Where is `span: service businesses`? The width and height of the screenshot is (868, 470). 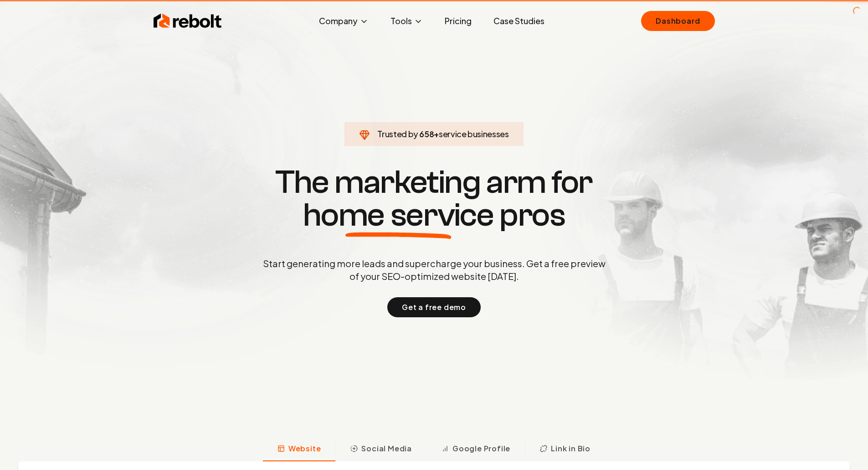 span: service businesses is located at coordinates (474, 134).